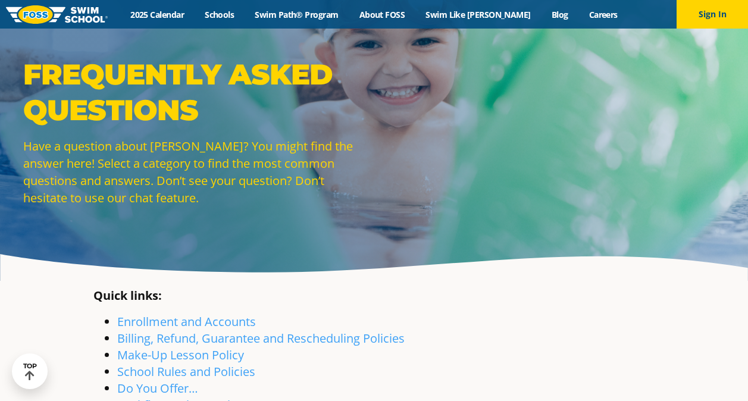 This screenshot has width=748, height=401. Describe the element at coordinates (296, 14) in the screenshot. I see `a: Swim Path® Program` at that location.